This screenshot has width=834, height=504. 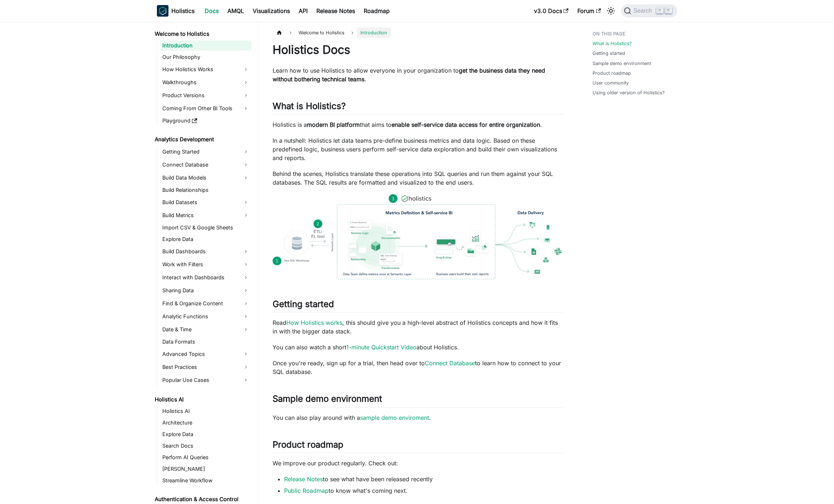 What do you see at coordinates (622, 63) in the screenshot?
I see `a: Sample demo environment` at bounding box center [622, 63].